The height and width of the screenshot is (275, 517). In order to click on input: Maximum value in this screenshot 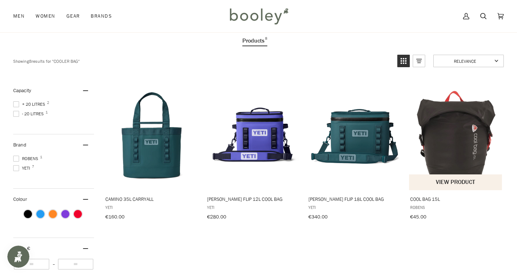, I will do `click(76, 264)`.